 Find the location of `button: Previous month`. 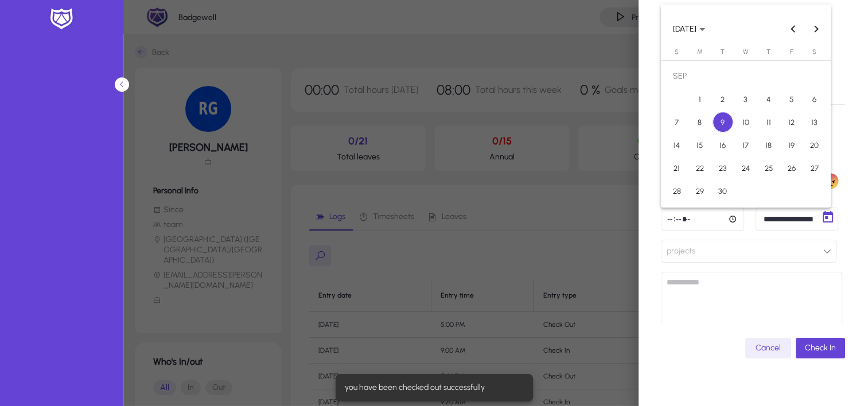

button: Previous month is located at coordinates (794, 29).